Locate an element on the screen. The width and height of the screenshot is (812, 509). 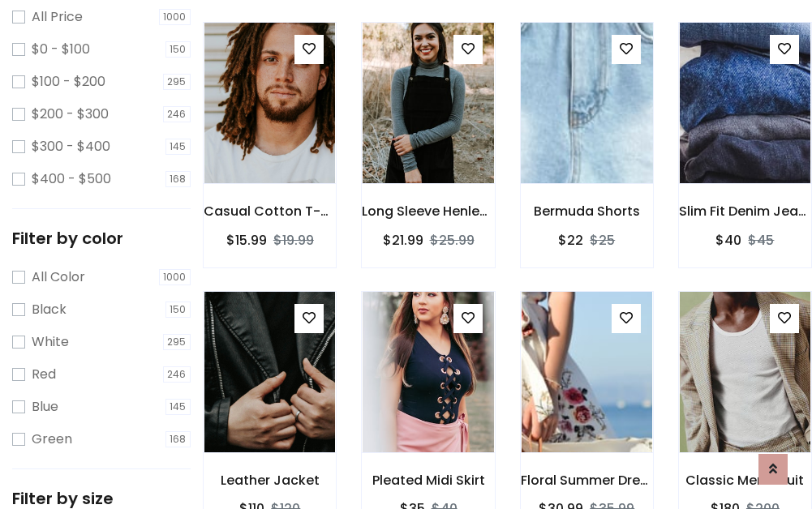
h6: Floral Summer Dress is located at coordinates (587, 480).